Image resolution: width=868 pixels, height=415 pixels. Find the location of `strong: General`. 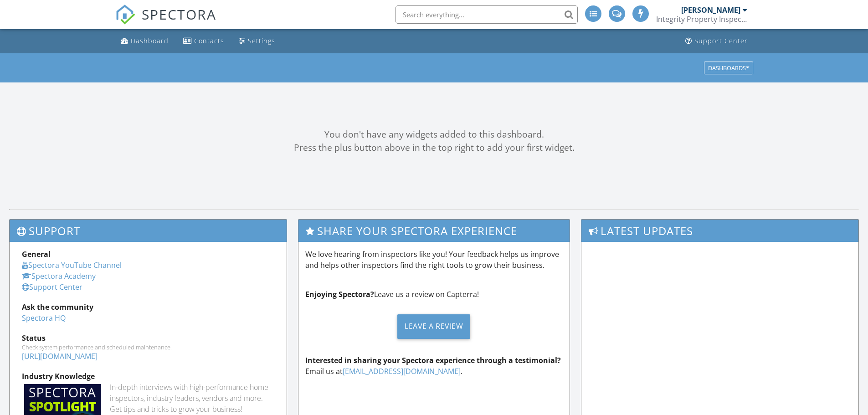

strong: General is located at coordinates (36, 254).